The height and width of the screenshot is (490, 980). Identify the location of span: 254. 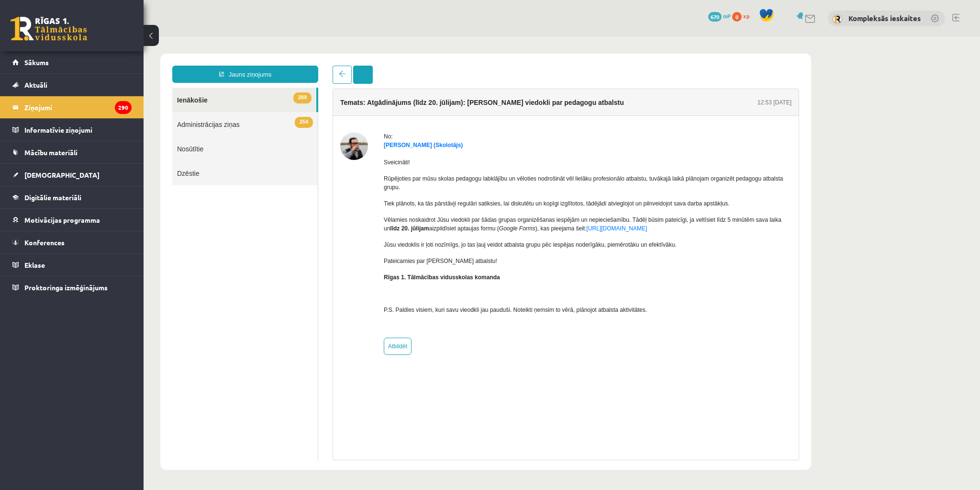
(161, 85).